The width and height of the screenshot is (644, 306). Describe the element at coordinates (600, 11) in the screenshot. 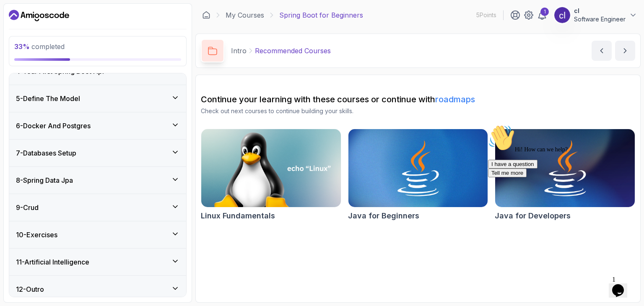

I see `p: cl` at that location.